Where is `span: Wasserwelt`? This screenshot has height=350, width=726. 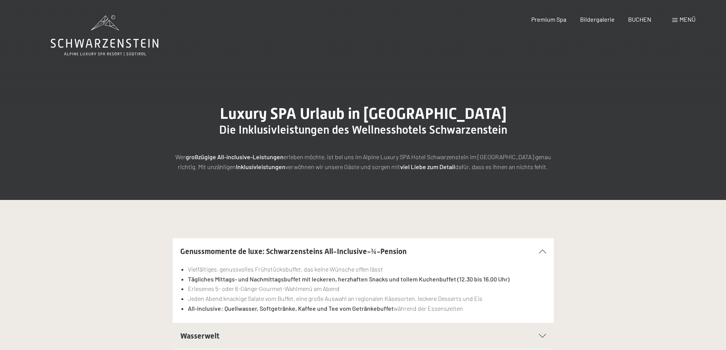 span: Wasserwelt is located at coordinates (200, 336).